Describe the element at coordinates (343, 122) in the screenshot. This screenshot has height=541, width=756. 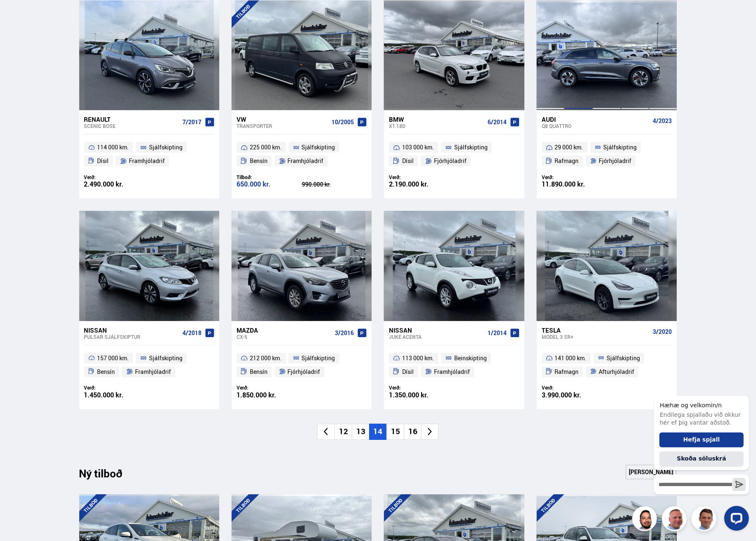
I see `span: 10/2005` at that location.